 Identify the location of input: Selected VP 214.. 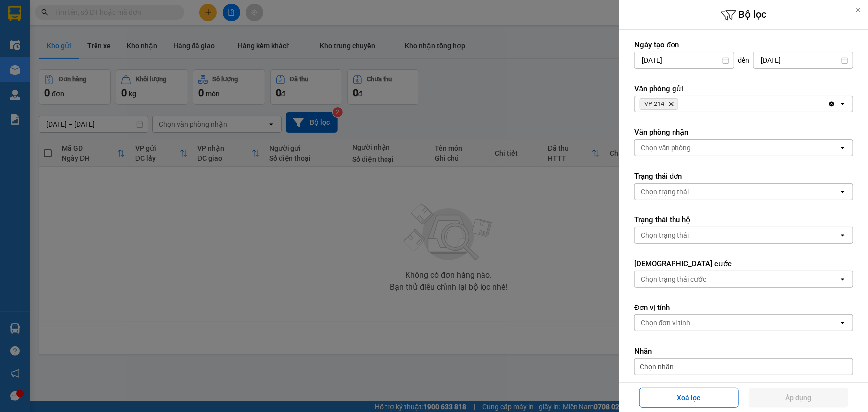
(681, 104).